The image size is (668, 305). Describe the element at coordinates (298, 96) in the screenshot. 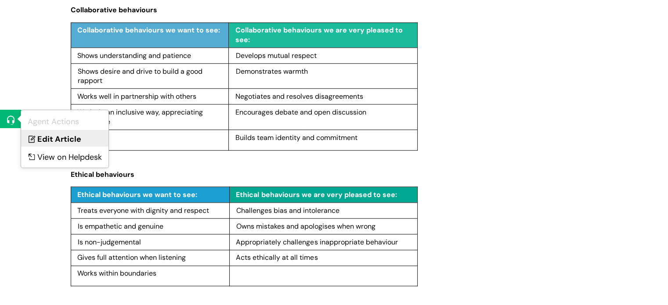

I see `span: Negotiates and resolves disagreements` at that location.